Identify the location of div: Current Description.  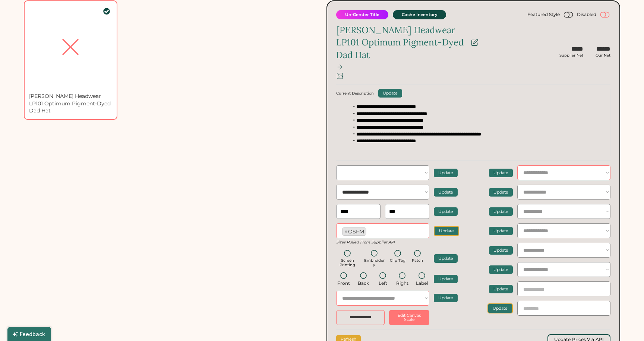
(355, 94).